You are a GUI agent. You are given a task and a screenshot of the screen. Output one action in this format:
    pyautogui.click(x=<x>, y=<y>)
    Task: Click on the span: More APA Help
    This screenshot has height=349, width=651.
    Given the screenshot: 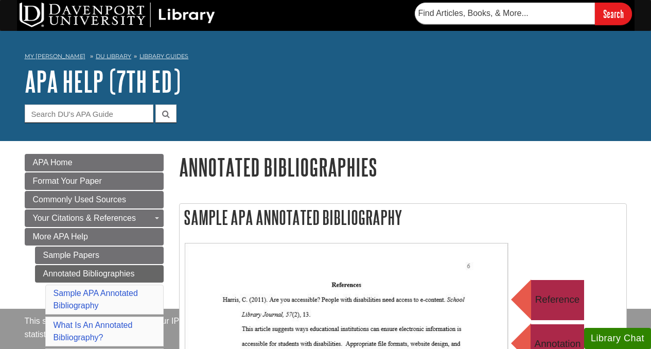 What is the action you would take?
    pyautogui.click(x=60, y=236)
    